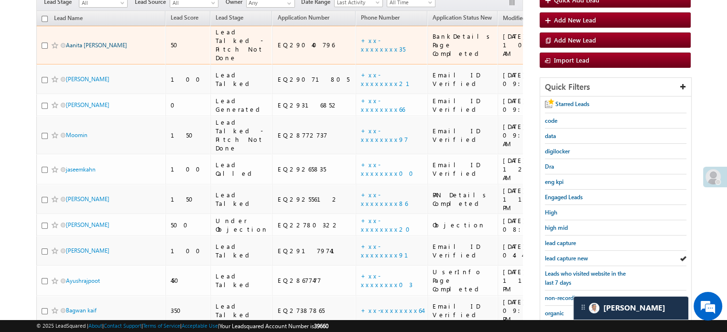 The height and width of the screenshot is (332, 727). I want to click on img: d_60004797649_company_0_60004797649, so click(28, 56).